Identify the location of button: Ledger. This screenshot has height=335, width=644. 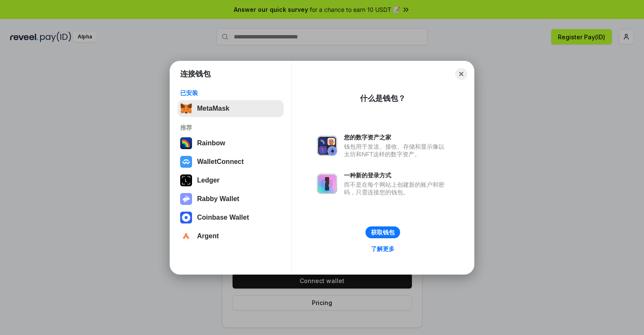
(230, 180).